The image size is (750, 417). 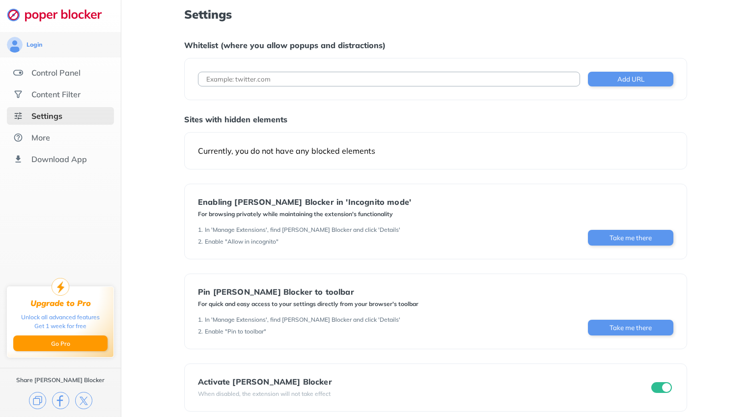 What do you see at coordinates (60, 303) in the screenshot?
I see `div: Upgrade to Pro` at bounding box center [60, 303].